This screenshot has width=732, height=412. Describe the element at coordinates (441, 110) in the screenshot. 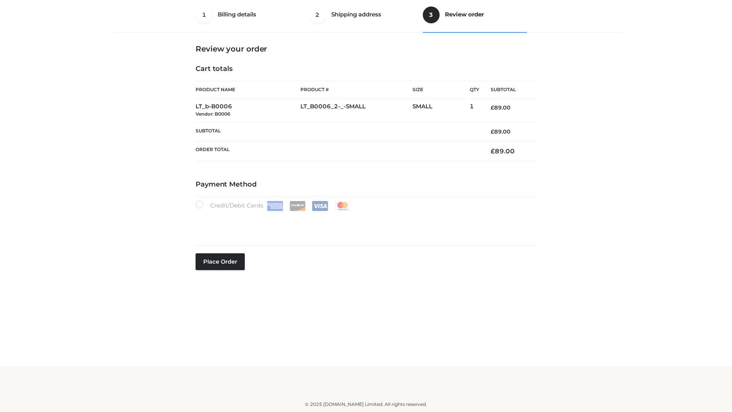

I see `td: SMALL` at that location.